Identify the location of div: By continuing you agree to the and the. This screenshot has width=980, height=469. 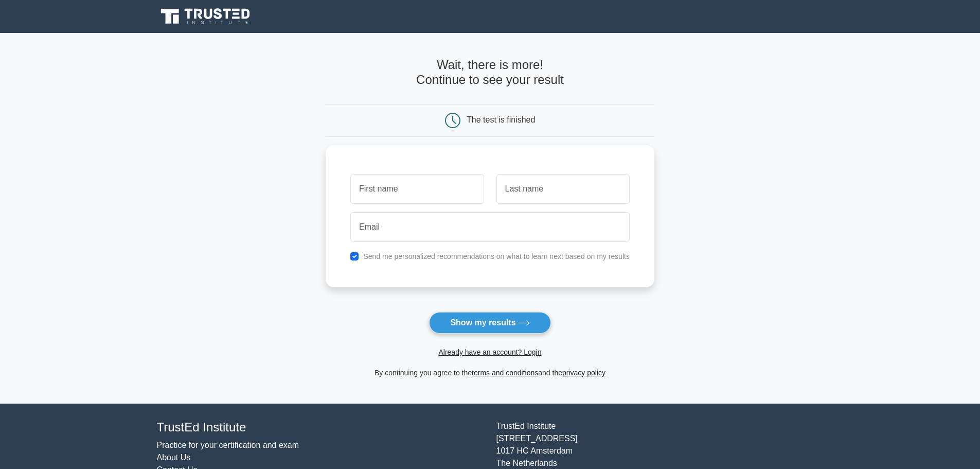
(490, 372).